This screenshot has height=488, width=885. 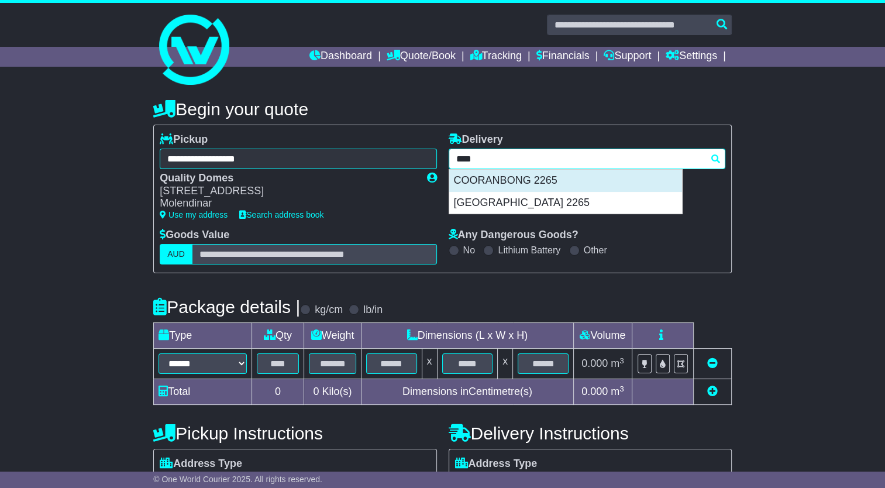 What do you see at coordinates (194, 235) in the screenshot?
I see `label: Goods Value` at bounding box center [194, 235].